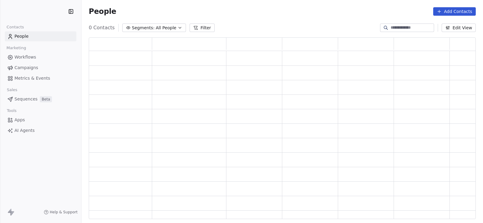  I want to click on span: Sequences, so click(26, 99).